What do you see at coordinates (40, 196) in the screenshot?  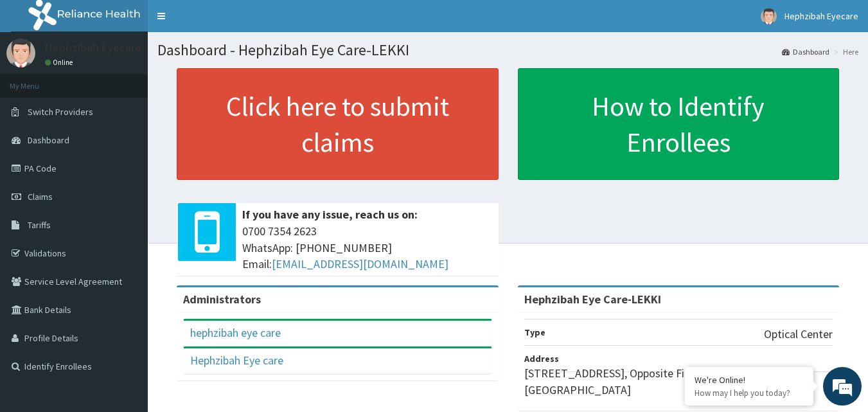 I see `span: Claims` at bounding box center [40, 196].